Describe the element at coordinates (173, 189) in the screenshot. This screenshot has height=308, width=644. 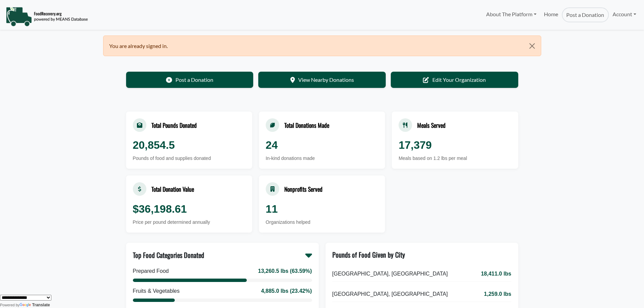
I see `div: Total Donation Value` at that location.